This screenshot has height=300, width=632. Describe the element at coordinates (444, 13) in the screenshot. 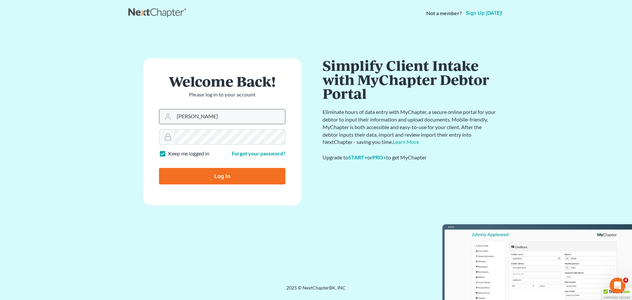

I see `strong: Not a member?` at that location.